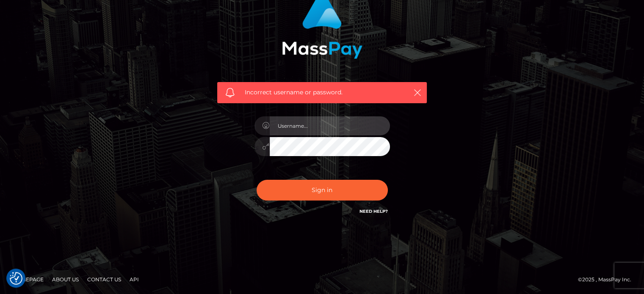  What do you see at coordinates (323, 190) in the screenshot?
I see `button: Sign in` at bounding box center [323, 190].